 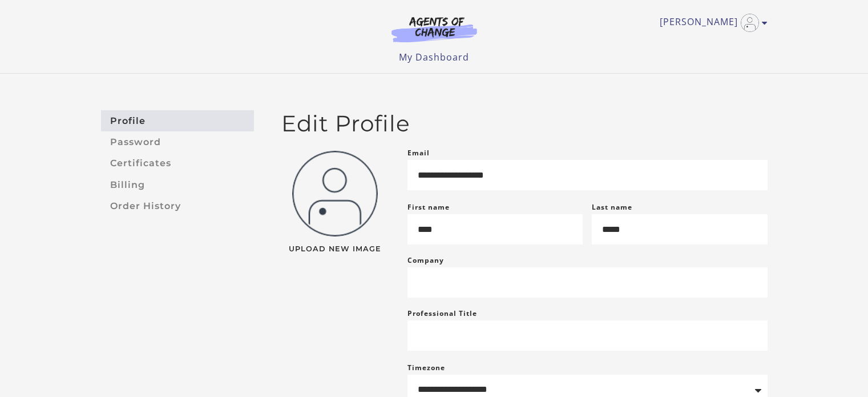 What do you see at coordinates (429, 207) in the screenshot?
I see `label: First name` at bounding box center [429, 207].